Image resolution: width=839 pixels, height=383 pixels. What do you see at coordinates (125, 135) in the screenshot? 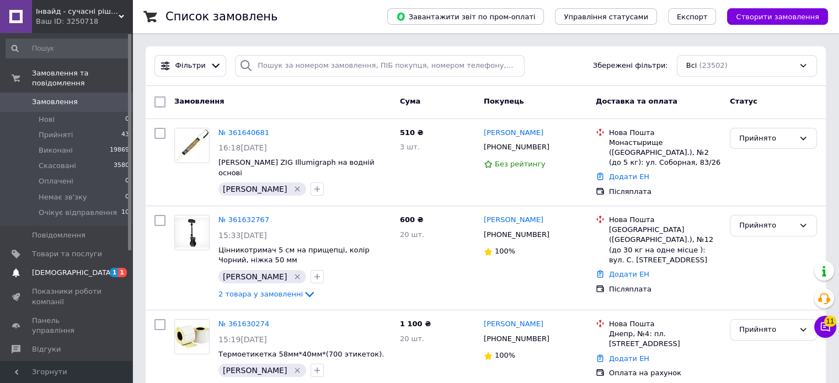
I see `span: 43` at bounding box center [125, 135].